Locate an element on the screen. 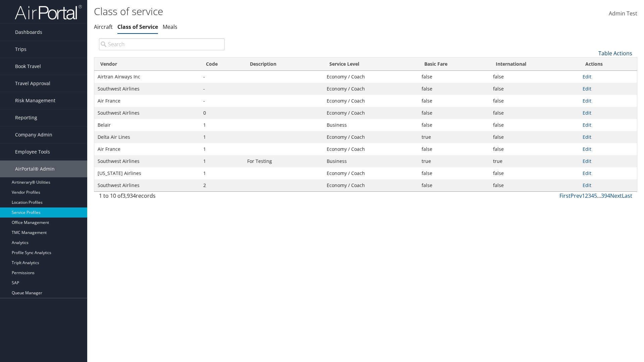  a: 1 is located at coordinates (583, 196).